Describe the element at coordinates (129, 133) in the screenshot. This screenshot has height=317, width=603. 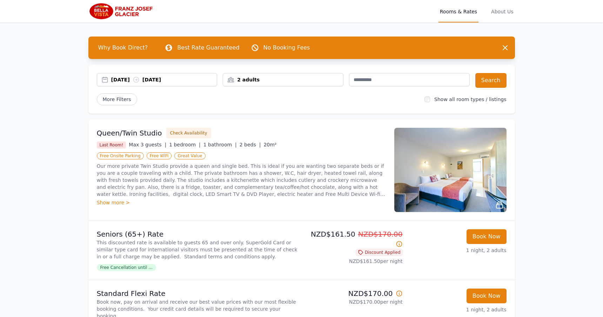
I see `h3: Queen/Twin Studio` at that location.